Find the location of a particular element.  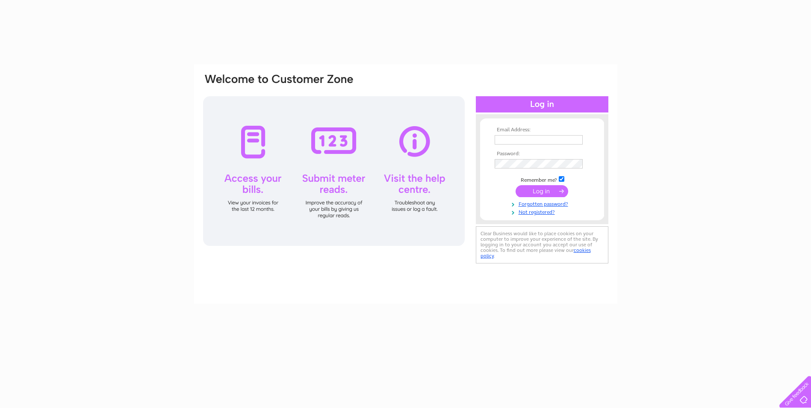

a: cookies policy is located at coordinates (536, 253).